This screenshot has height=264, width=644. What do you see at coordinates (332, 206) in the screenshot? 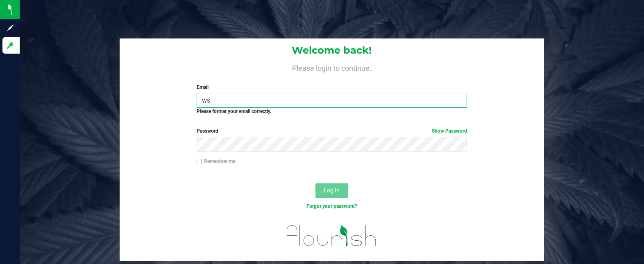
I see `a: Forgot your password?` at bounding box center [332, 206].